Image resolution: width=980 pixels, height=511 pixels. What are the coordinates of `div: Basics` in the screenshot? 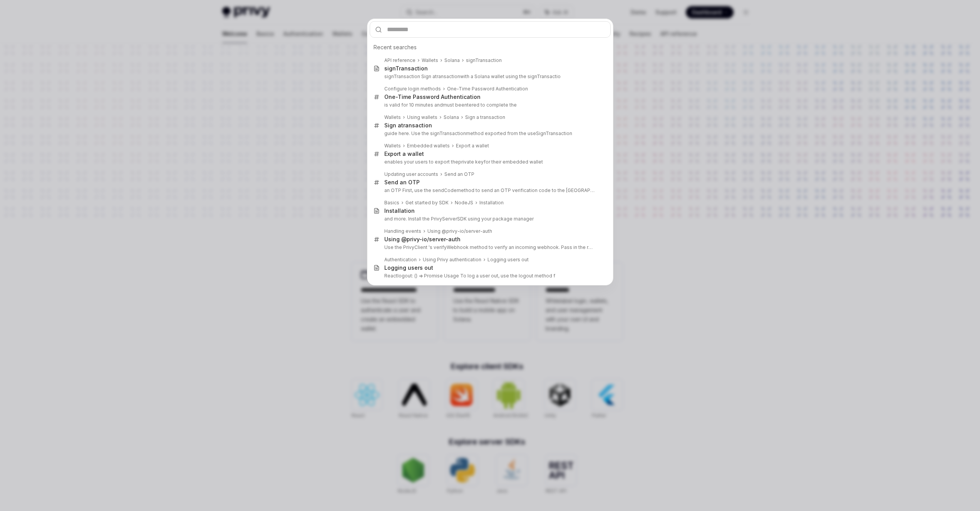 It's located at (391, 203).